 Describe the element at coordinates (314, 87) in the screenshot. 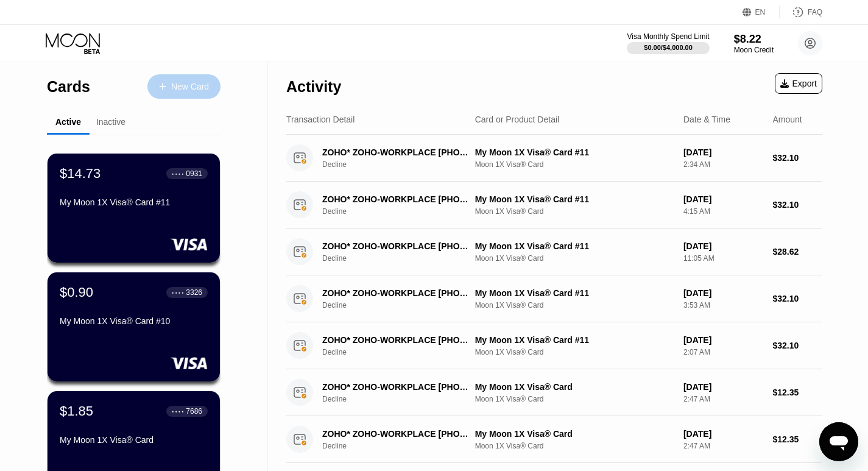

I see `div: Activity` at that location.